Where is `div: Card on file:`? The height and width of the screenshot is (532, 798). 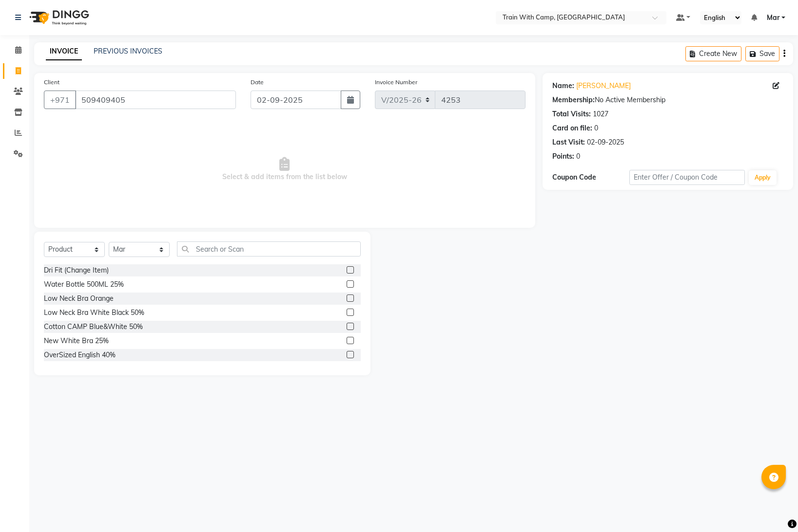 div: Card on file: is located at coordinates (572, 128).